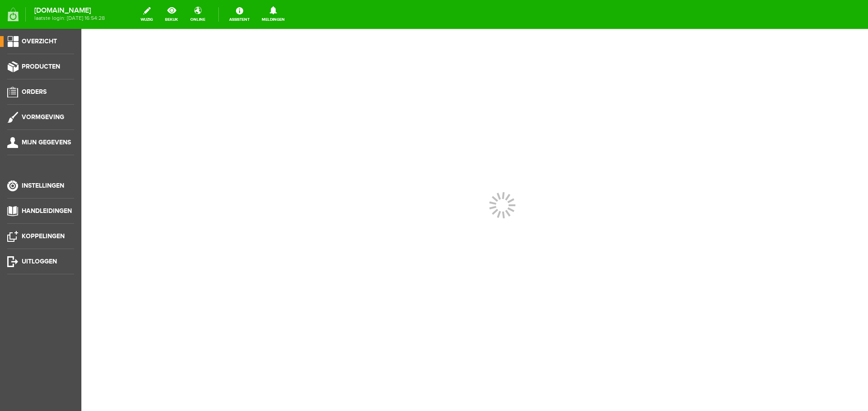 This screenshot has height=411, width=868. I want to click on span: Vormgeving, so click(43, 117).